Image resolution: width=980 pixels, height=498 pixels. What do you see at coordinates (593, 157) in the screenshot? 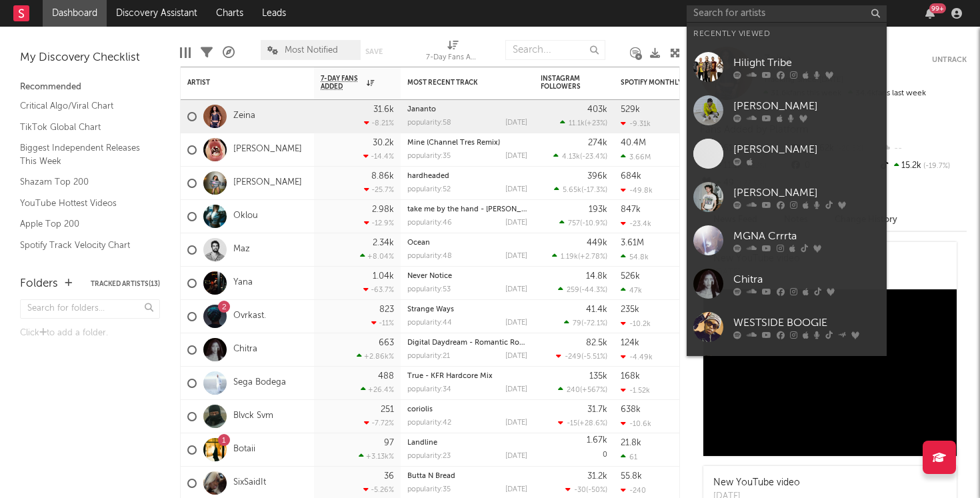
I see `span: -23.4 %` at bounding box center [593, 157].